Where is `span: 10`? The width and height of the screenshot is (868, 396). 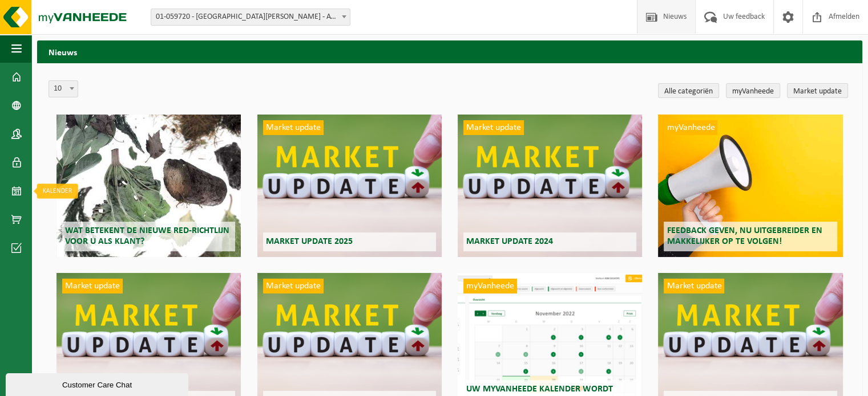 span: 10 is located at coordinates (64, 89).